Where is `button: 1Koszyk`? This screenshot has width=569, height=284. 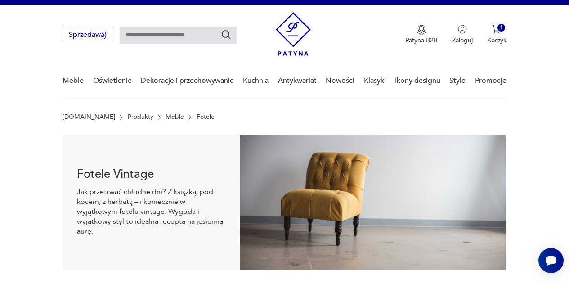
button: 1Koszyk is located at coordinates (496, 35).